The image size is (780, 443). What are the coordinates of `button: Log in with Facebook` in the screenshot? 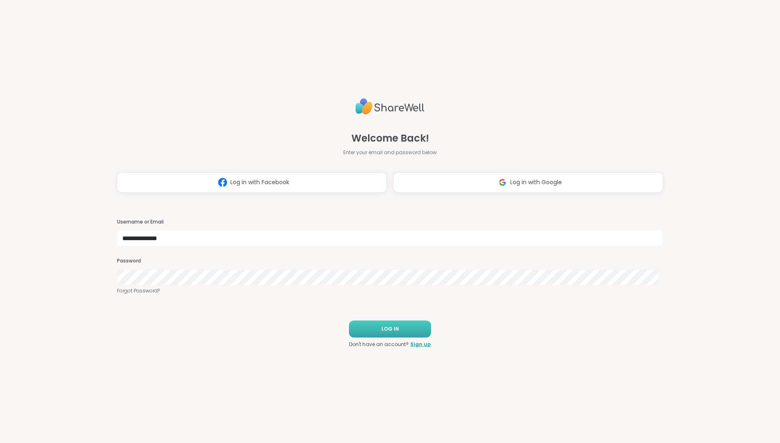 It's located at (252, 183).